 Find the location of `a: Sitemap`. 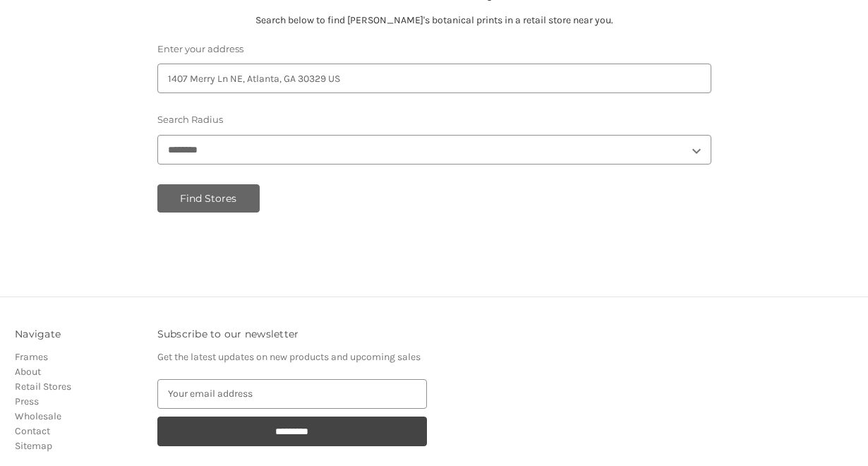

a: Sitemap is located at coordinates (33, 445).